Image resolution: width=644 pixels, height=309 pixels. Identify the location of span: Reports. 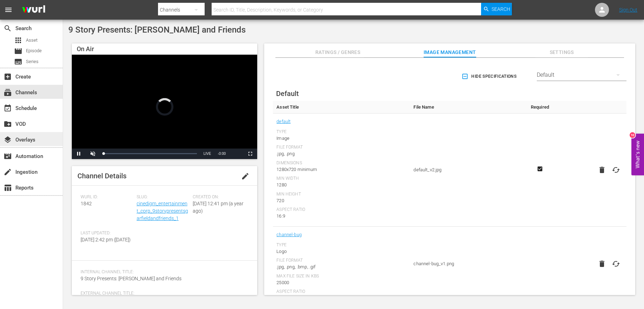
(8, 187).